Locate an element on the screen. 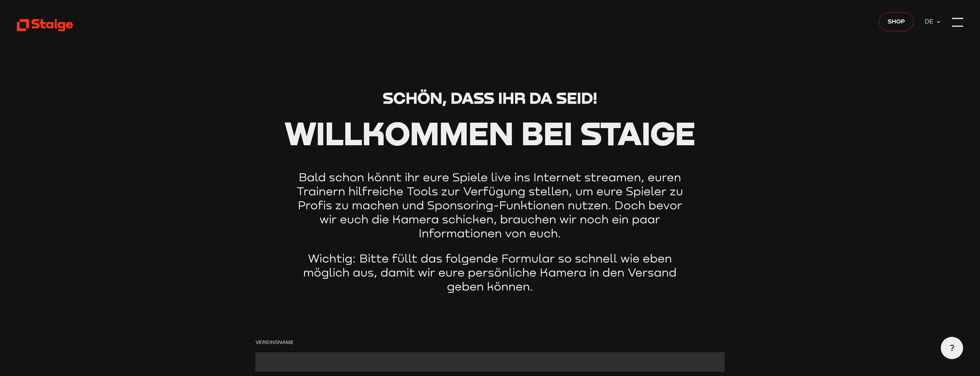 The width and height of the screenshot is (980, 376). a: Shop is located at coordinates (896, 21).